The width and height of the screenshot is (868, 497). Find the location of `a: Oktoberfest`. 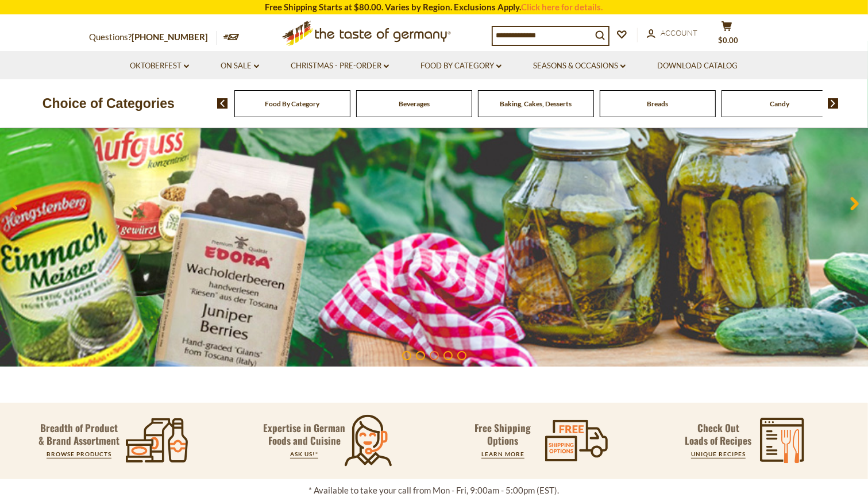

a: Oktoberfest is located at coordinates (159, 66).